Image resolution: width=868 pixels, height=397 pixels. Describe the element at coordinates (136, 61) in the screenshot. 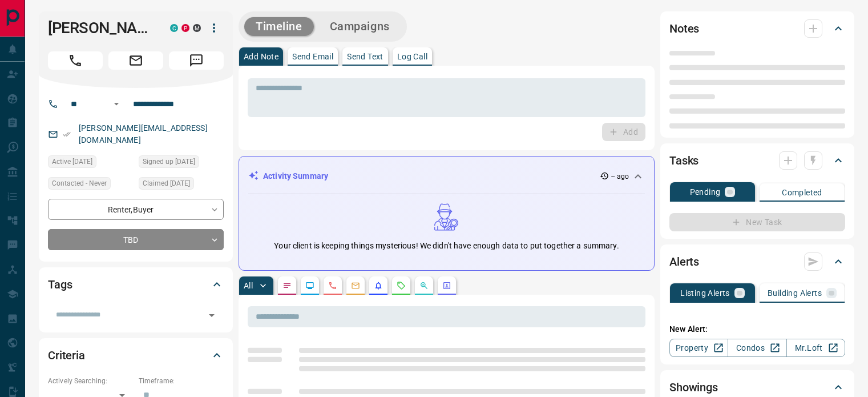

I see `span: Email` at that location.